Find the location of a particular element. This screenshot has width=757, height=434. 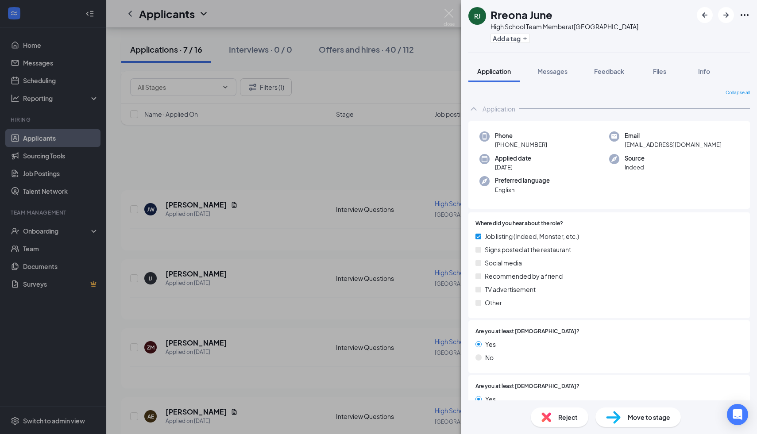

span: Source is located at coordinates (634, 158).